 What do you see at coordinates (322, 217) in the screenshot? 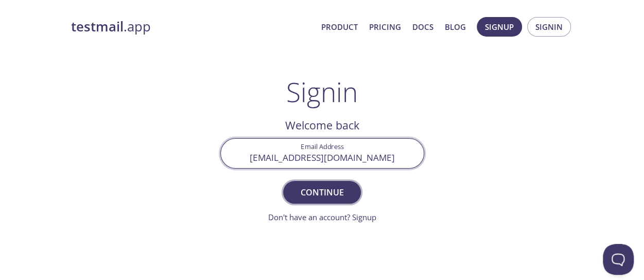
I see `a: Don't have an account? Signup` at bounding box center [322, 217].